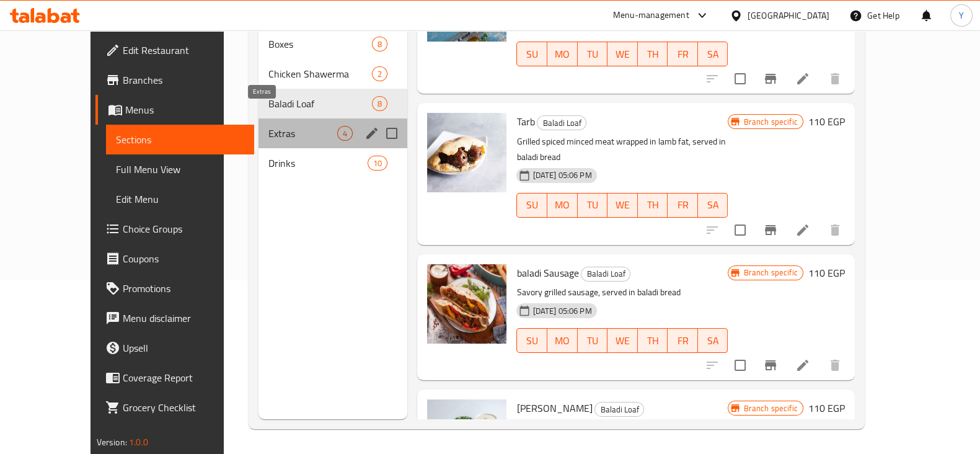  I want to click on a: Sections, so click(180, 140).